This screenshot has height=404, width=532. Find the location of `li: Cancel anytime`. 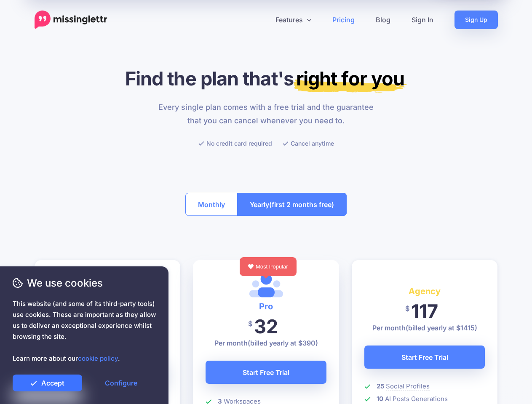

li: Cancel anytime is located at coordinates (308, 143).